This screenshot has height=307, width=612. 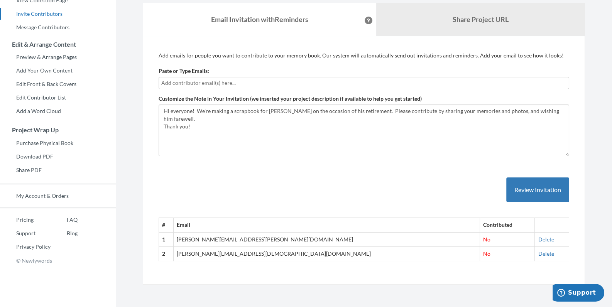 What do you see at coordinates (507, 225) in the screenshot?
I see `th: Contributed` at bounding box center [507, 225].